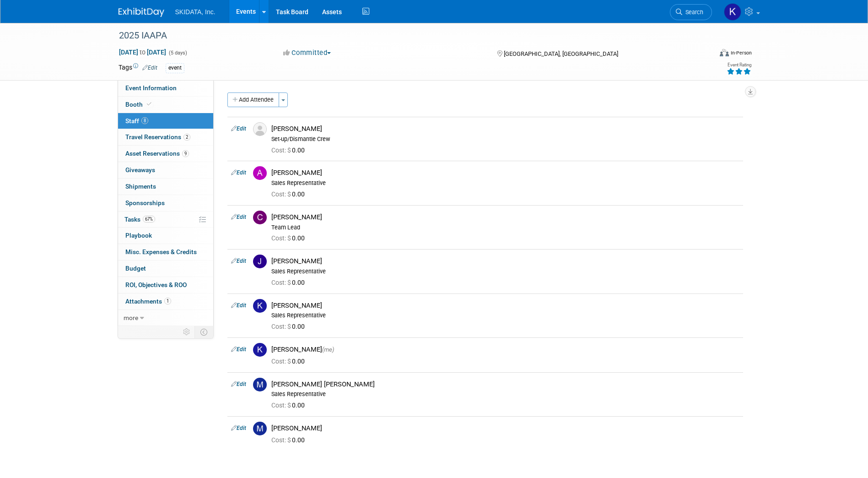 The width and height of the screenshot is (868, 478). What do you see at coordinates (135, 268) in the screenshot?
I see `span: Budget` at bounding box center [135, 268].